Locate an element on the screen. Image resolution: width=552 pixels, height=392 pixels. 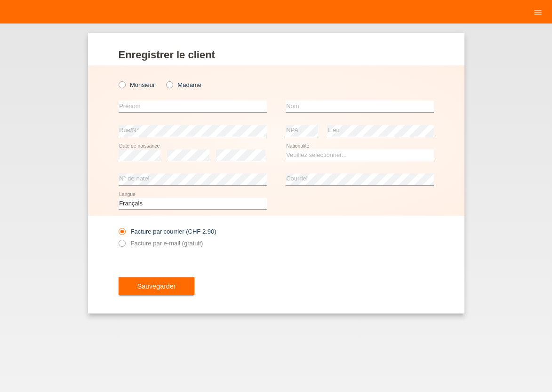
input: Facture par courrier (CHF 2.90) is located at coordinates (121, 234).